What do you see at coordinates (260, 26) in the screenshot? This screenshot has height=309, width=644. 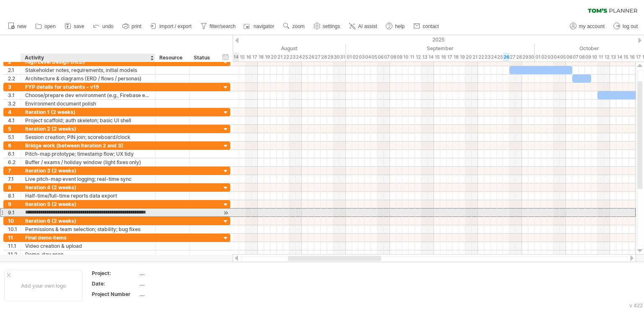 I see `a: navigator` at bounding box center [260, 26].